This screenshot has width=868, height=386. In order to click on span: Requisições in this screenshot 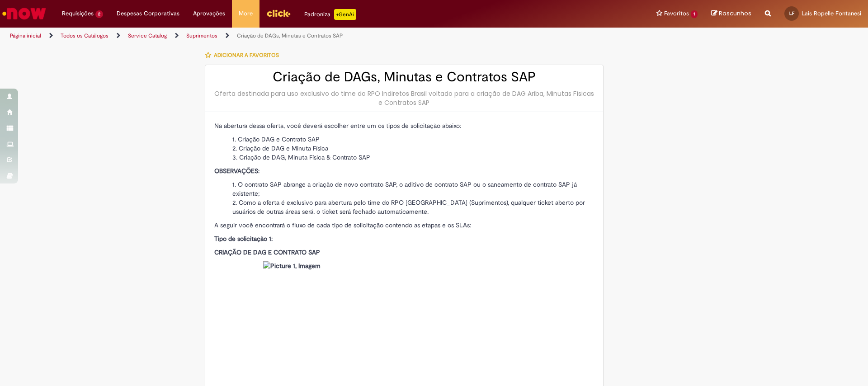, I will do `click(77, 14)`.